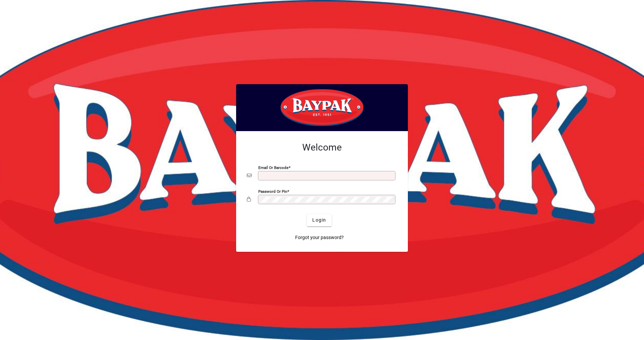  What do you see at coordinates (273, 191) in the screenshot?
I see `mat-label: Password or Pin` at bounding box center [273, 191].